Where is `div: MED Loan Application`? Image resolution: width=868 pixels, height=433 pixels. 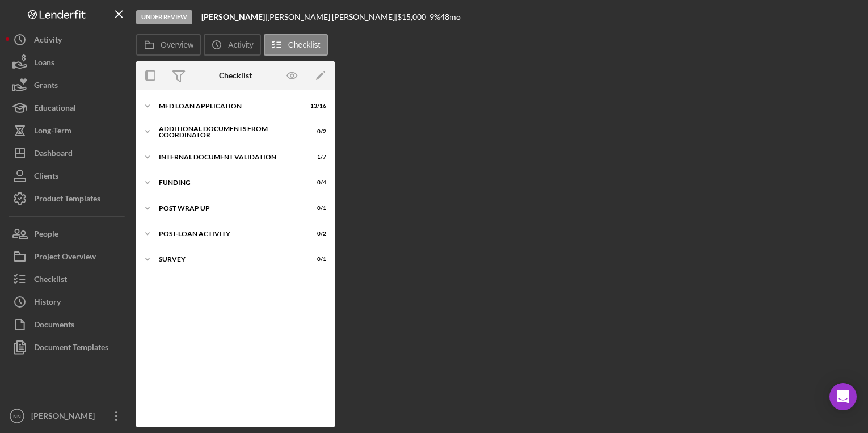
div: MED Loan Application is located at coordinates (228, 106).